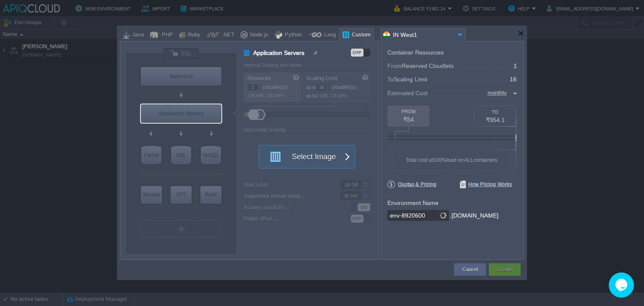 The image size is (644, 306). Describe the element at coordinates (193, 35) in the screenshot. I see `div: Ruby` at that location.